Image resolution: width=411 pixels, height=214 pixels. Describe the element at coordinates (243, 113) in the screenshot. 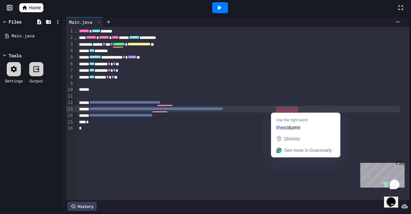

I see `div: To enrich screen reader interactions, please activate Accessibility in Grammarly extension settings` at that location.